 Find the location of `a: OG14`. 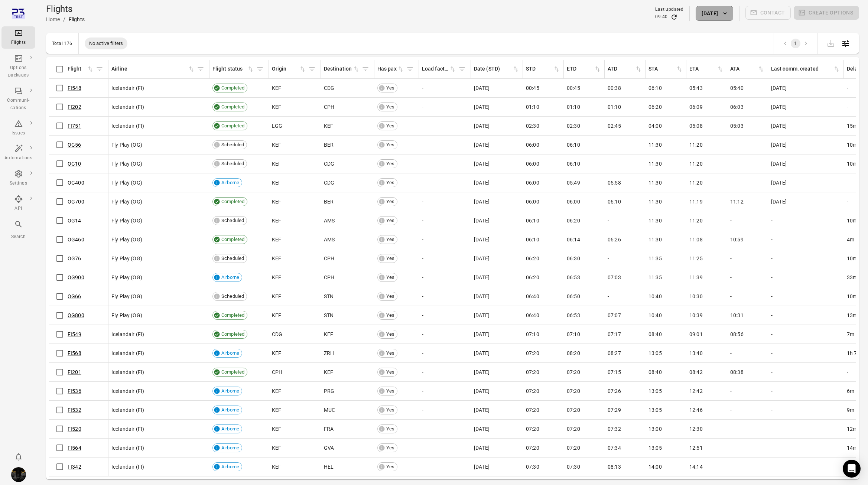

a: OG14 is located at coordinates (74, 221).